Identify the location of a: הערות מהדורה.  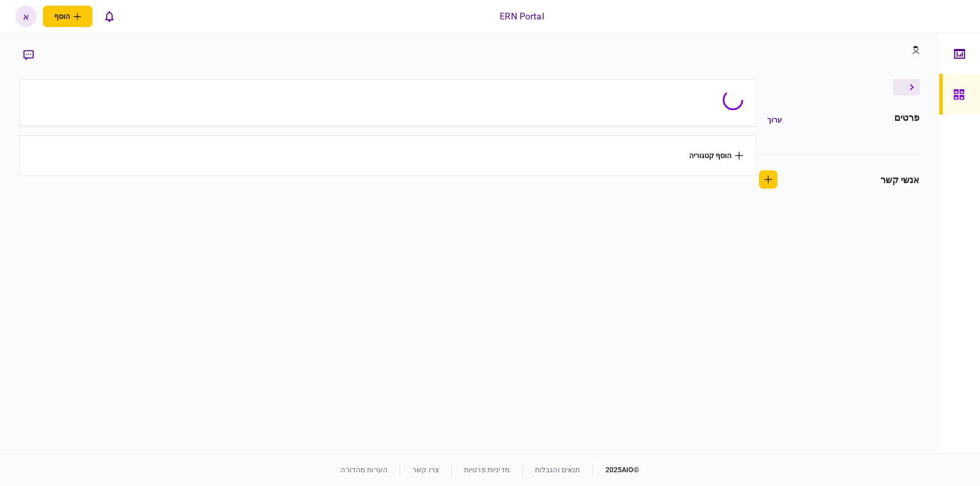
(364, 470).